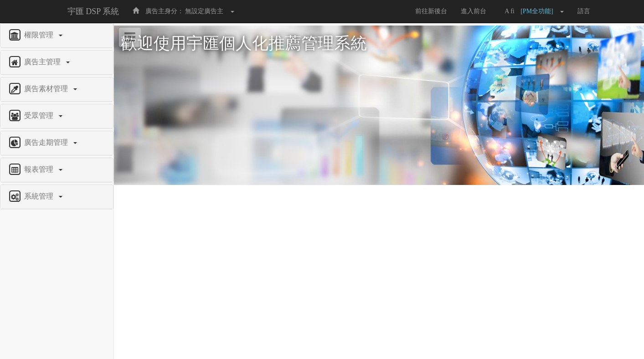 The image size is (644, 359). What do you see at coordinates (57, 143) in the screenshot?
I see `a: 廣告走期管理` at bounding box center [57, 143].